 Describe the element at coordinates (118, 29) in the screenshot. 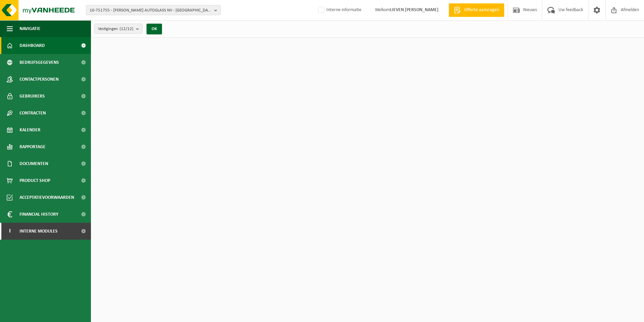

I see `button: Vestigingen(12/12)` at that location.